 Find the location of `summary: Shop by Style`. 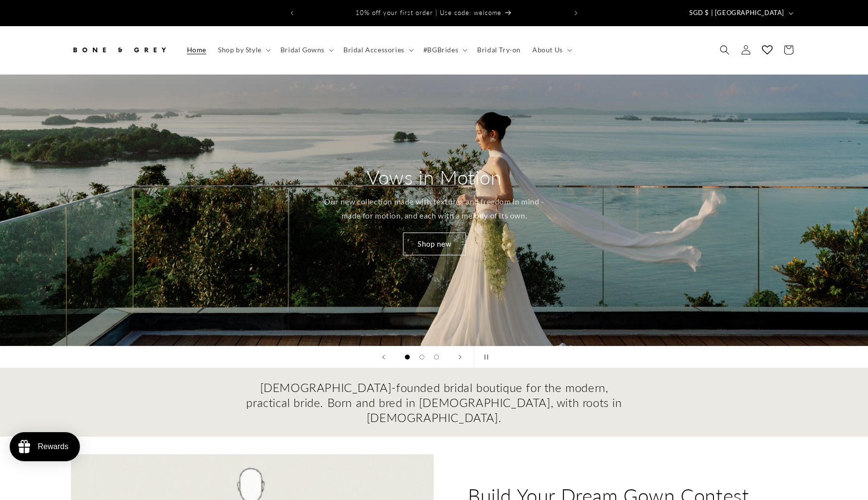

summary: Shop by Style is located at coordinates (243, 50).